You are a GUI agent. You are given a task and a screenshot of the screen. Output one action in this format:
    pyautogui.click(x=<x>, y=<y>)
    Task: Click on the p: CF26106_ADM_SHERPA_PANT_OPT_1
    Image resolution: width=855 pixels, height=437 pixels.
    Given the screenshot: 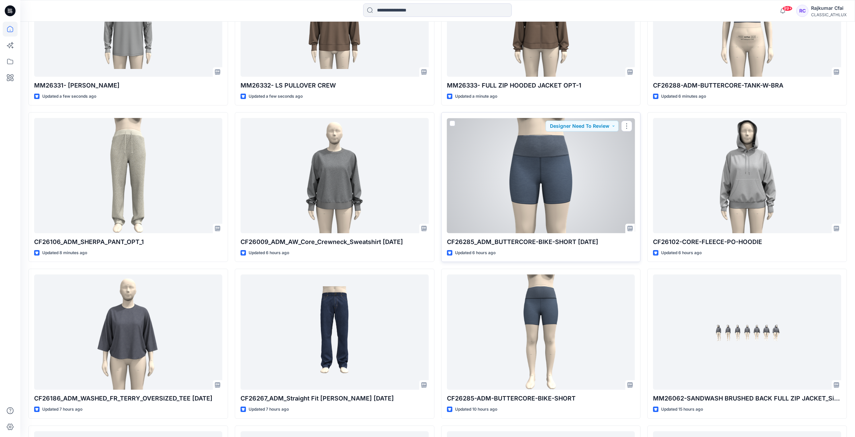 What is the action you would take?
    pyautogui.click(x=128, y=242)
    